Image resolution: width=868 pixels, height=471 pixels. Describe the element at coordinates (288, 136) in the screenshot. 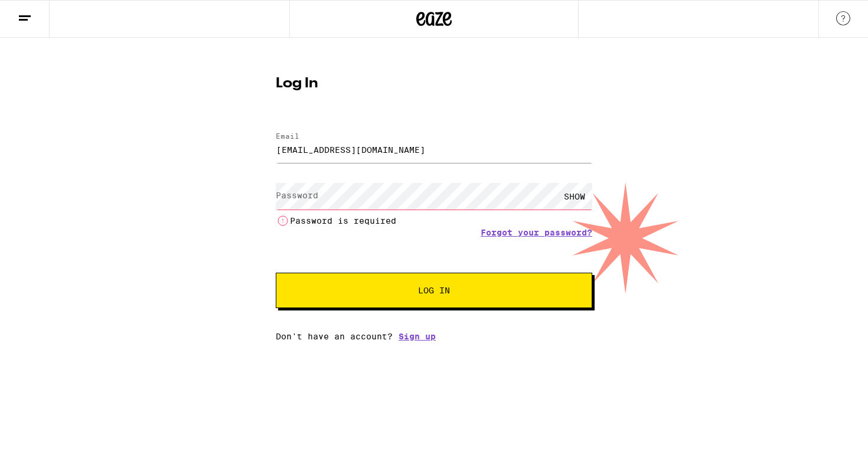

I see `label: Email` at that location.